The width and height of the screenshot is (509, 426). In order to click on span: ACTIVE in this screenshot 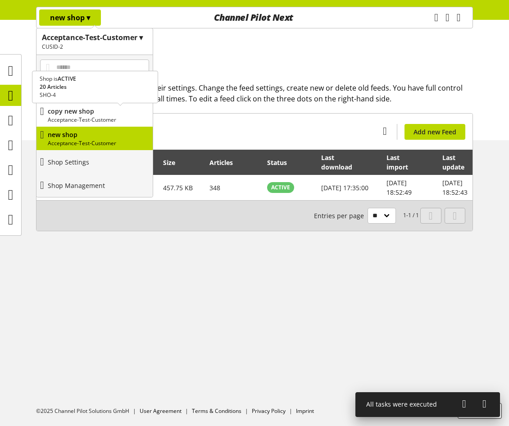, I will do `click(281, 188)`.